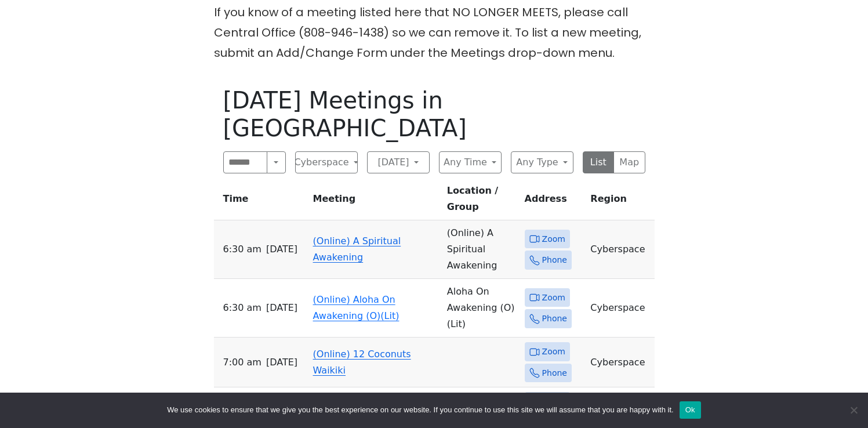  What do you see at coordinates (598, 162) in the screenshot?
I see `button: List` at bounding box center [598, 162].